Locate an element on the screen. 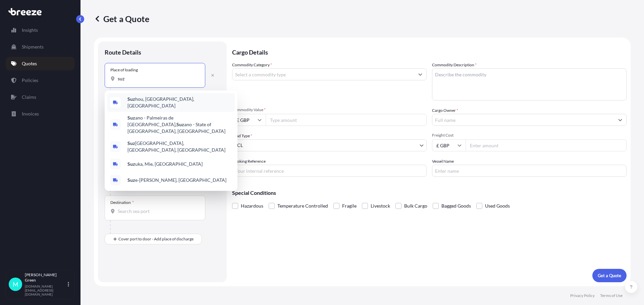 The image size is (644, 305). span: Bagged Goods is located at coordinates (456, 206).